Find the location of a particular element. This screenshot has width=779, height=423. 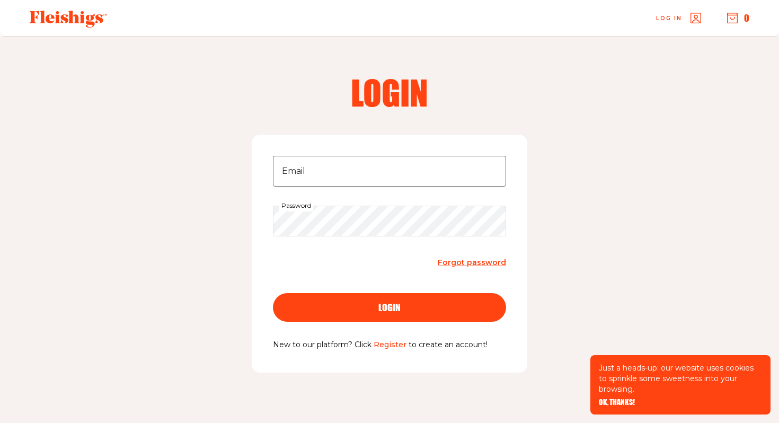

span: OK, THANKS! is located at coordinates (617, 402).